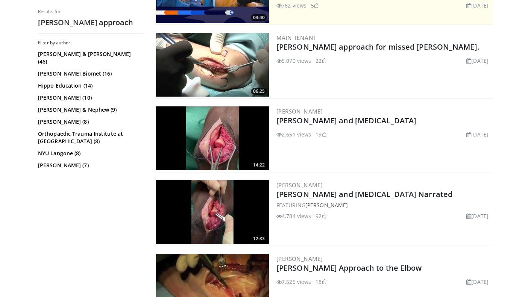 Image resolution: width=531 pixels, height=297 pixels. What do you see at coordinates (259, 18) in the screenshot?
I see `span: 03:40` at bounding box center [259, 18].